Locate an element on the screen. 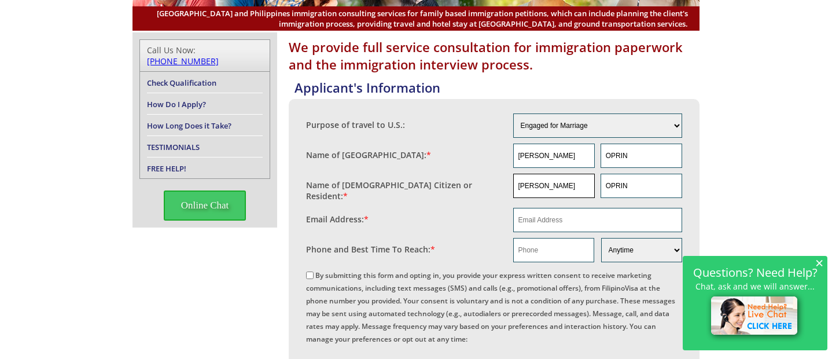 Image resolution: width=832 pixels, height=359 pixels. h4: Applicant's Information is located at coordinates (497, 87).